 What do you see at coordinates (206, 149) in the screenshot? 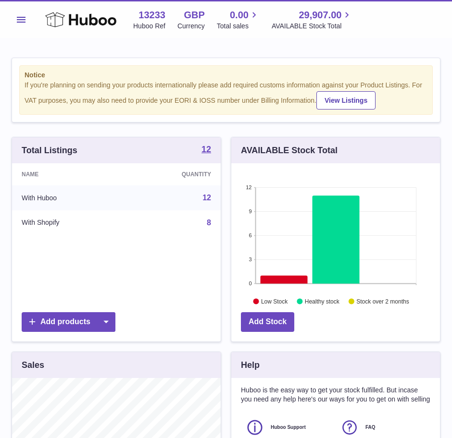
I see `strong: 12` at bounding box center [206, 149].